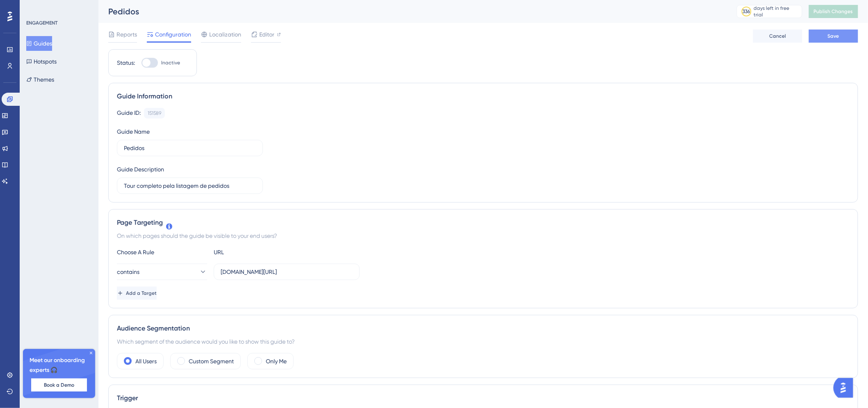 The height and width of the screenshot is (408, 868). I want to click on label: All Users, so click(146, 361).